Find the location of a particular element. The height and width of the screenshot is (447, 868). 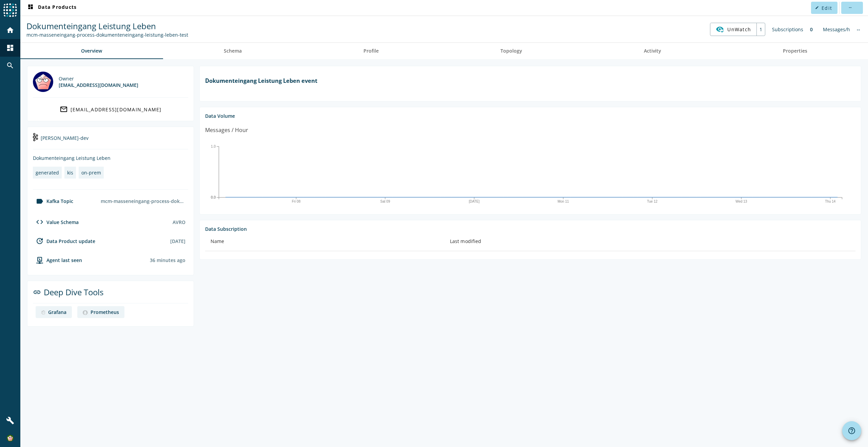

div: 0 is located at coordinates (811, 29).